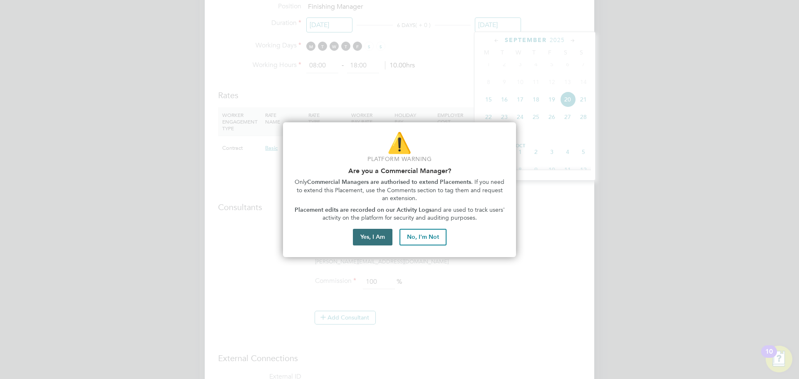 This screenshot has width=799, height=379. I want to click on button: Yes, I Am, so click(372, 237).